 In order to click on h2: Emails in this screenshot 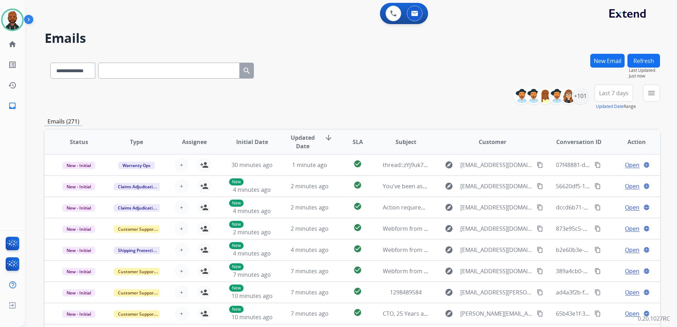, I will do `click(352, 38)`.